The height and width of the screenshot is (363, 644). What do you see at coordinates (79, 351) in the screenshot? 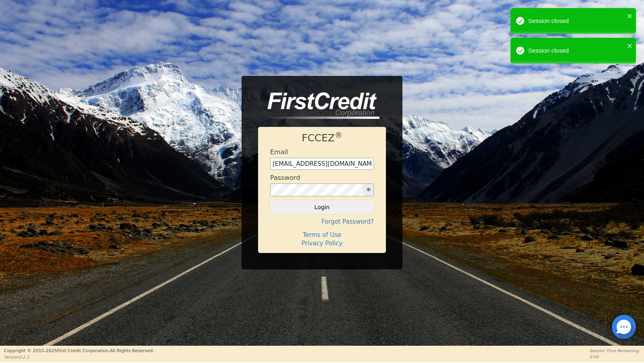
I see `p: Copyright © 2015- 2025 First Credit Corporation.` at bounding box center [79, 351].